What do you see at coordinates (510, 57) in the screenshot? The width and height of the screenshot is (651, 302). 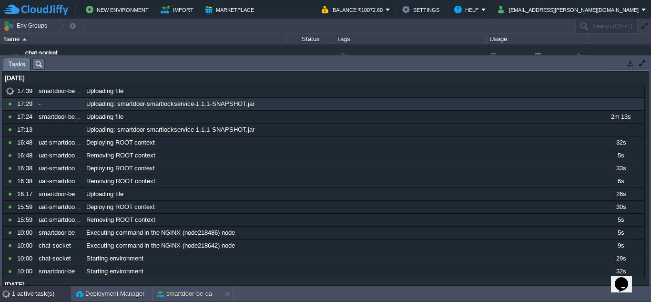 I see `div: 2 / 32` at bounding box center [510, 57].